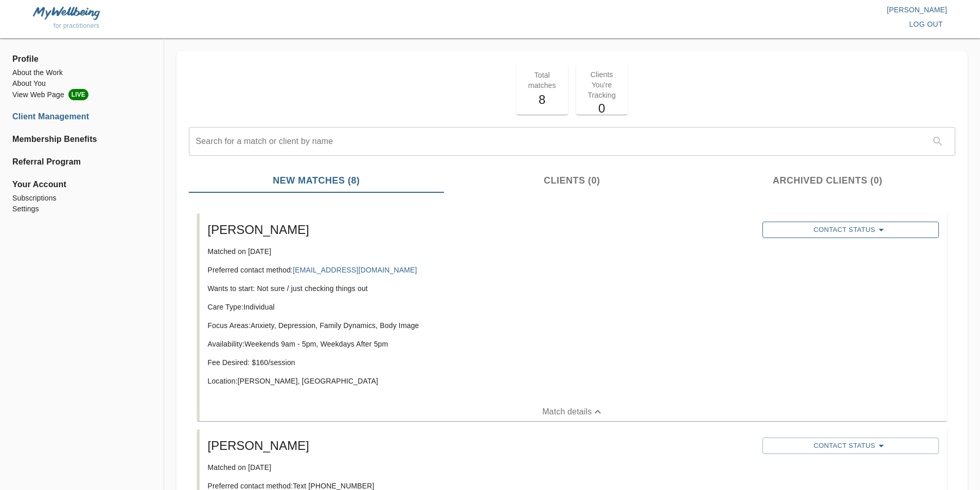  I want to click on li: About You, so click(81, 84).